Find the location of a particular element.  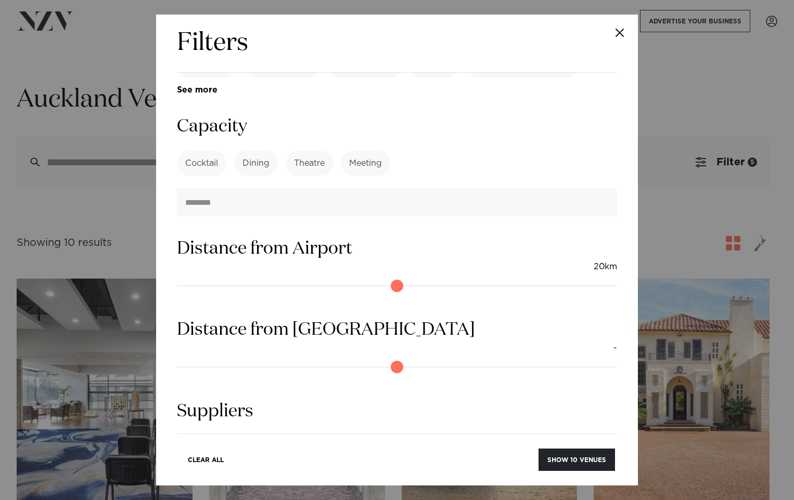

label: Dining is located at coordinates (256, 163).